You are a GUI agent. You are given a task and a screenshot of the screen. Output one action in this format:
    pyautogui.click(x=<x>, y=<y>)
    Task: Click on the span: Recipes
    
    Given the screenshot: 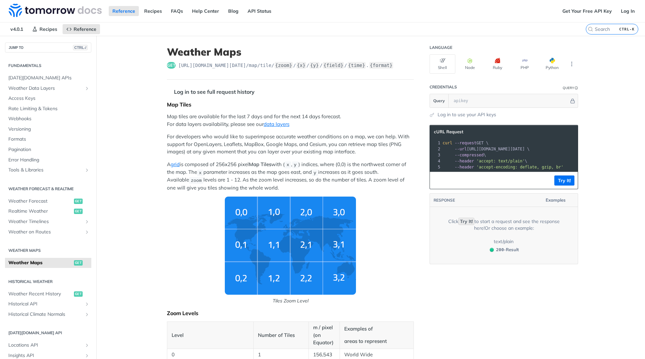 What is the action you would take?
    pyautogui.click(x=48, y=29)
    